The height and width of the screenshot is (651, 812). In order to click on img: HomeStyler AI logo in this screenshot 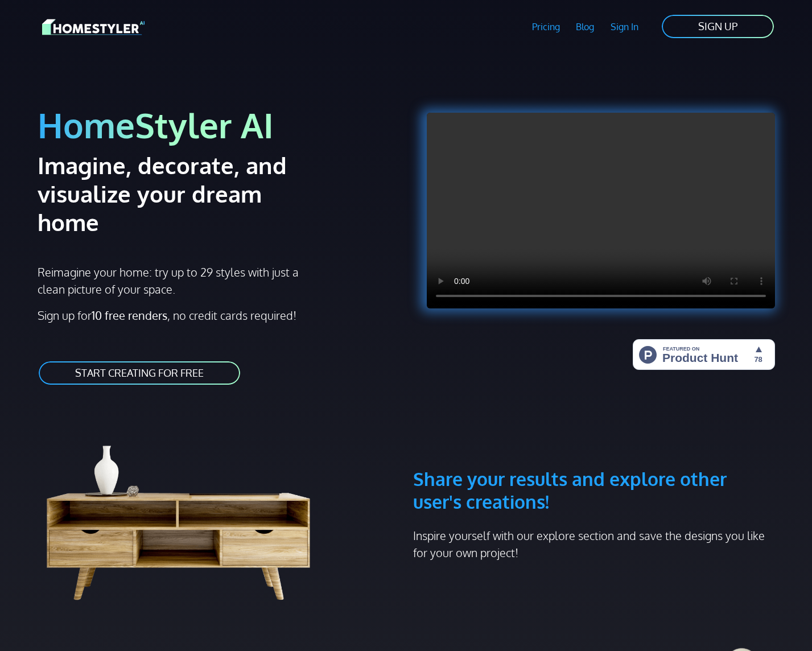, I will do `click(93, 27)`.